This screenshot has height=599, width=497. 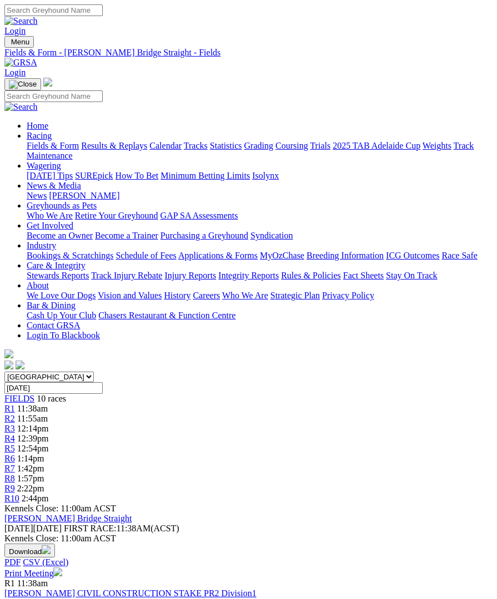 What do you see at coordinates (12, 498) in the screenshot?
I see `a: R10` at bounding box center [12, 498].